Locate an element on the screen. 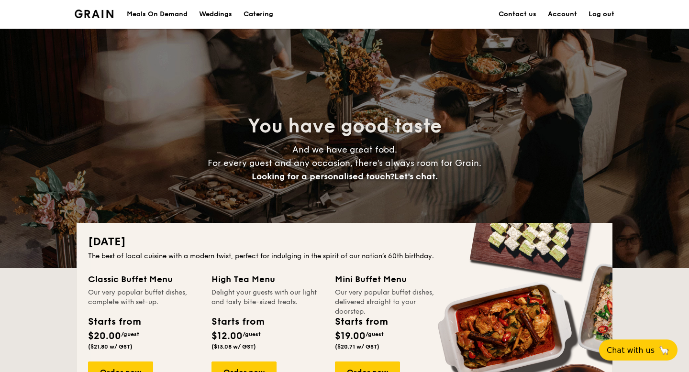  span: Chat with us is located at coordinates (631, 350).